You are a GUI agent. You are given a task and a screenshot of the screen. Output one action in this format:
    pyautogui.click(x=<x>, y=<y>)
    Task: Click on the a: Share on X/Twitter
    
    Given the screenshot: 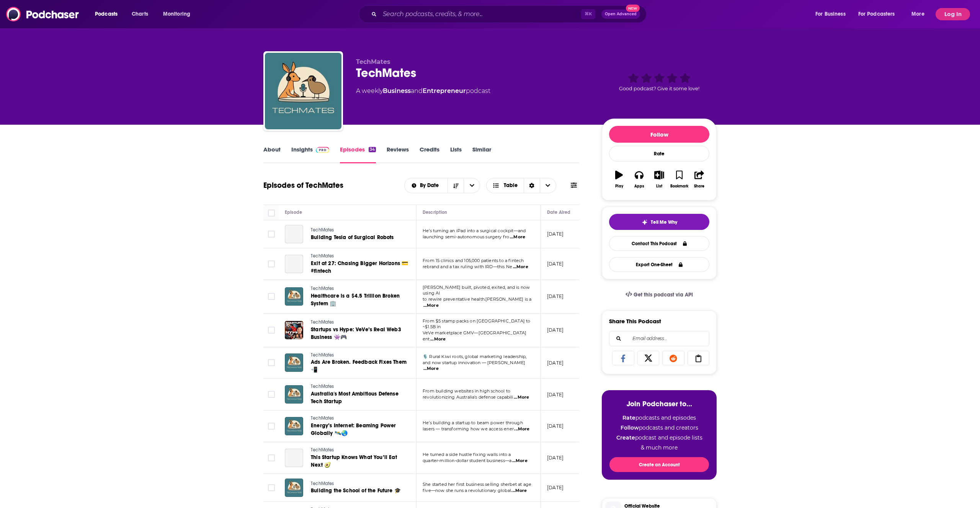 What is the action you would take?
    pyautogui.click(x=648, y=358)
    